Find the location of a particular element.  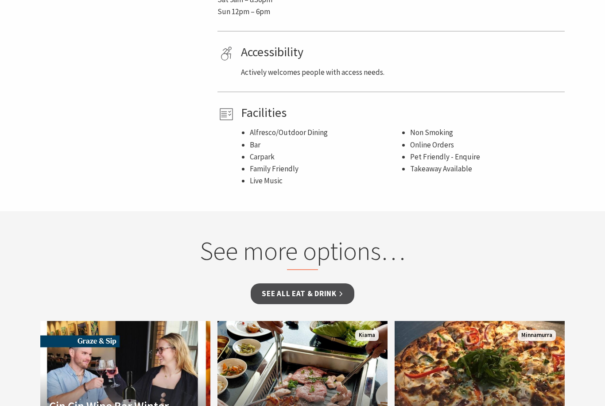

h4: Facilities is located at coordinates (402, 113).